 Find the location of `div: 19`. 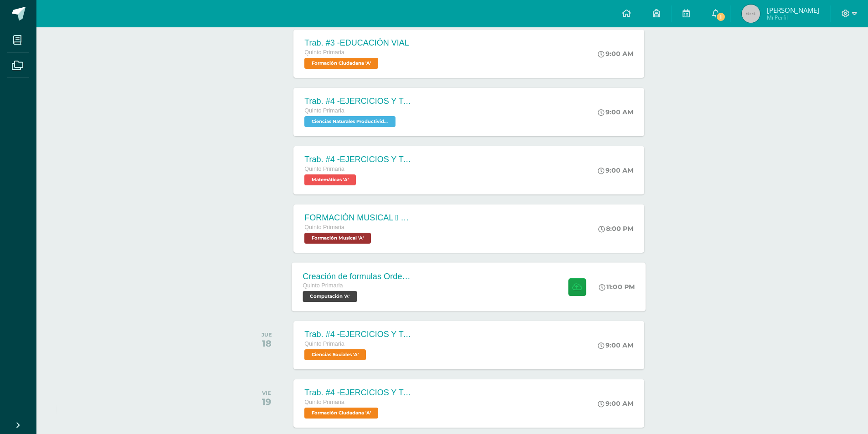

div: 19 is located at coordinates (267, 401).